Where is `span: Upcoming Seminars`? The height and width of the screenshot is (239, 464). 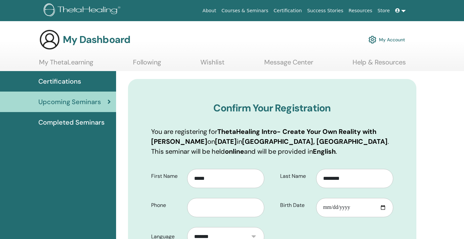
span: Upcoming Seminars is located at coordinates (69, 102).